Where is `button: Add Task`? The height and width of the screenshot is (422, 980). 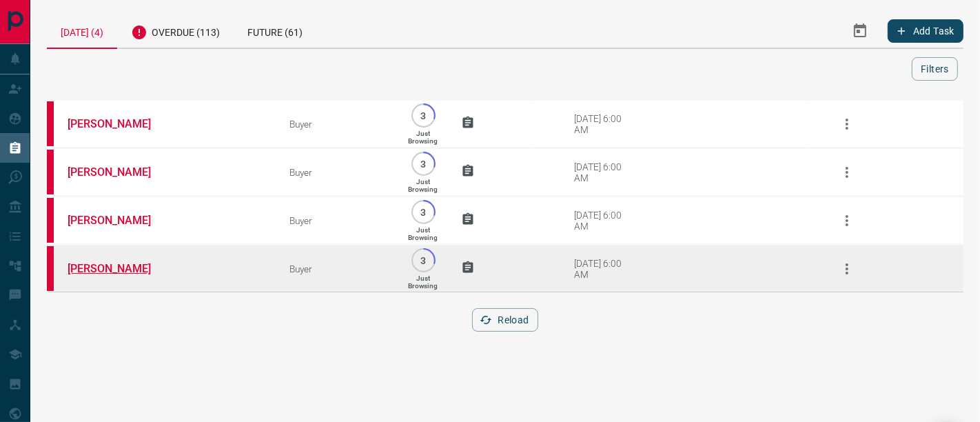 button: Add Task is located at coordinates (926, 31).